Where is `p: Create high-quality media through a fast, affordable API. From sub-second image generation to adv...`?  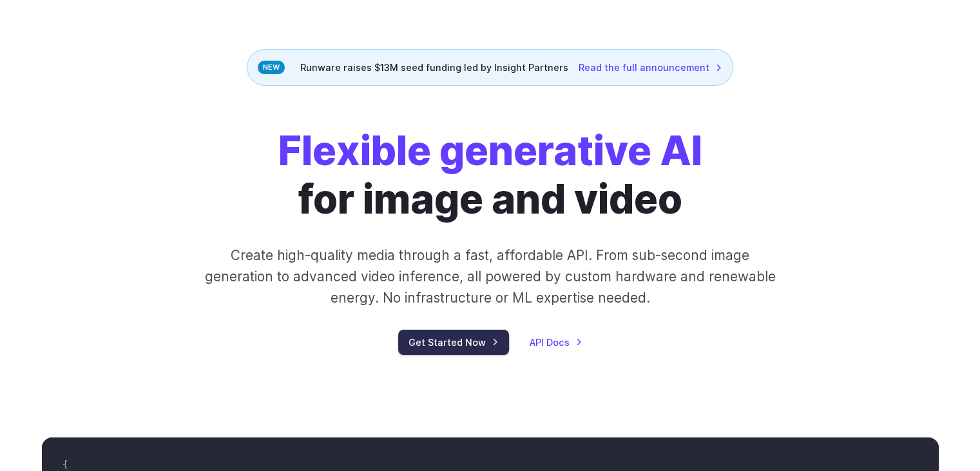
p: Create high-quality media through a fast, affordable API. From sub-second image generation to adv... is located at coordinates (490, 277).